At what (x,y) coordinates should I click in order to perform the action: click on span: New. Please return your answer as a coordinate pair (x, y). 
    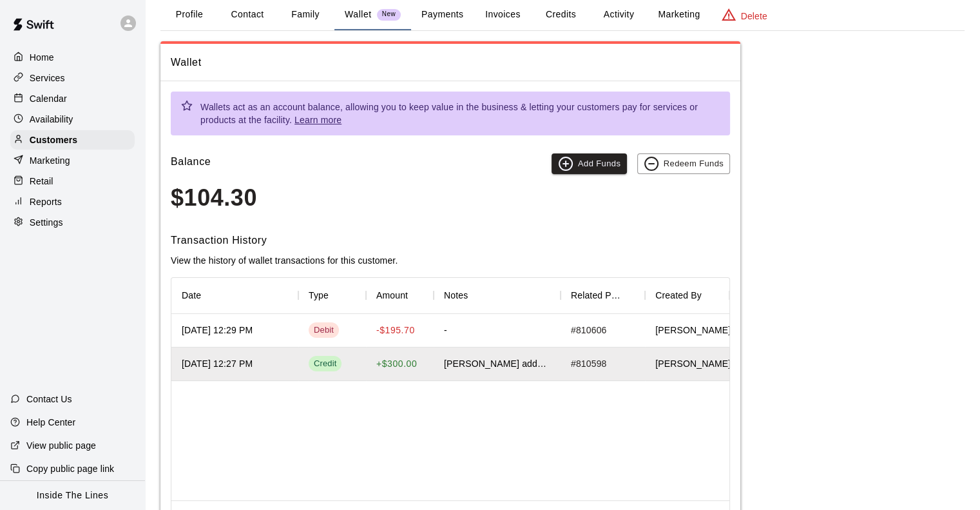
    Looking at the image, I should click on (388, 14).